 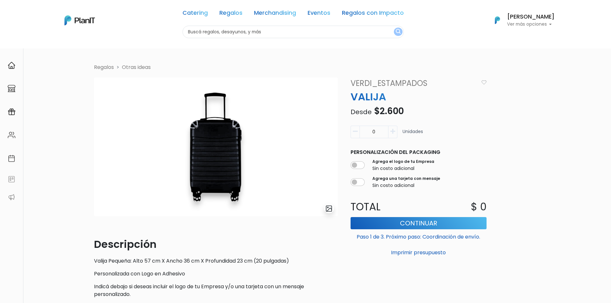 What do you see at coordinates (293, 32) in the screenshot?
I see `input: Buscá regalos, desayunos, y más` at bounding box center [293, 32].